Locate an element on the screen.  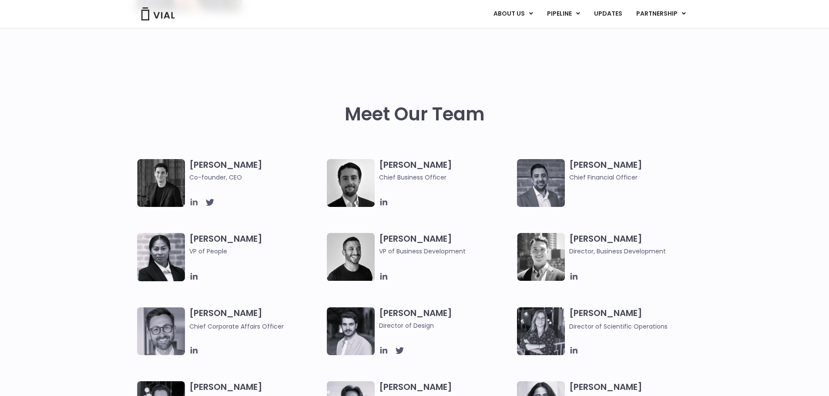
span: Chief Business Officer is located at coordinates (446, 178).